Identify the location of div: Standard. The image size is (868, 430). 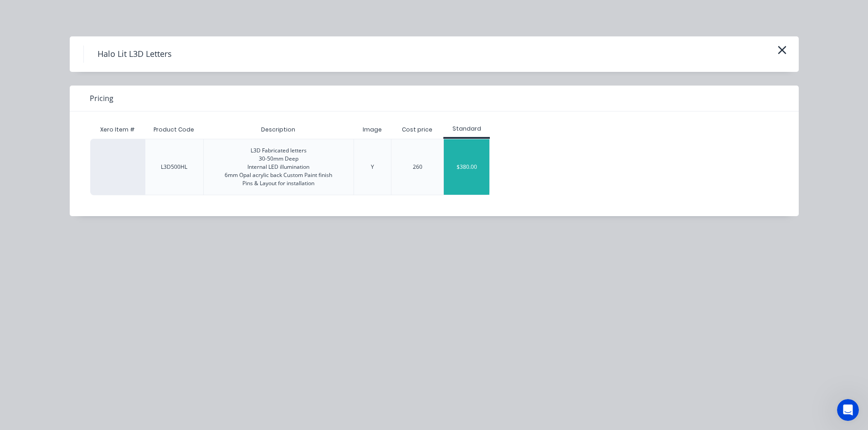
(467, 129).